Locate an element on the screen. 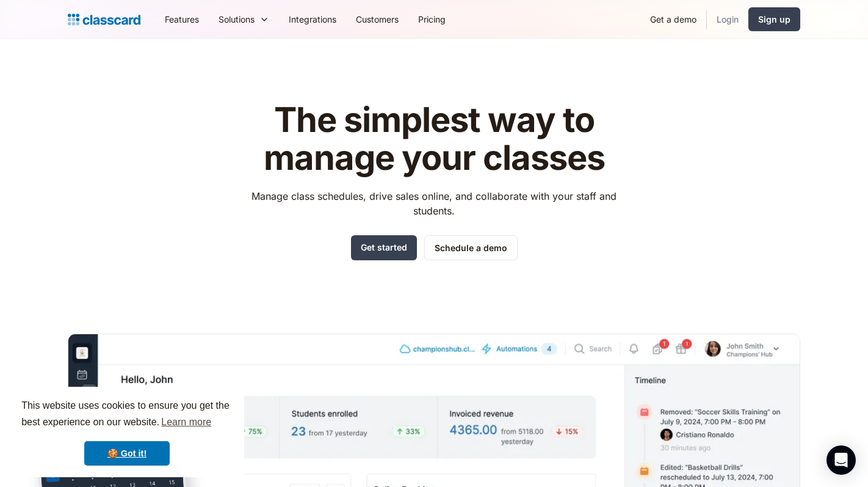 The width and height of the screenshot is (868, 487). h1: The simplest way to manage your classes is located at coordinates (434, 139).